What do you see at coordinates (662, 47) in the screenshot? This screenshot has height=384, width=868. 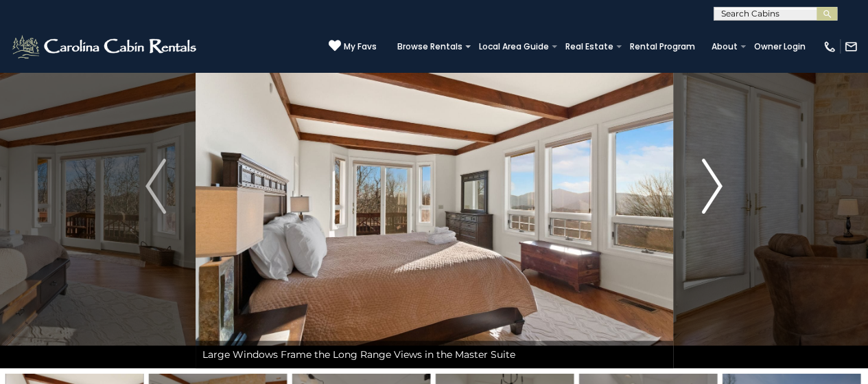 I see `a: Rental Program` at bounding box center [662, 47].